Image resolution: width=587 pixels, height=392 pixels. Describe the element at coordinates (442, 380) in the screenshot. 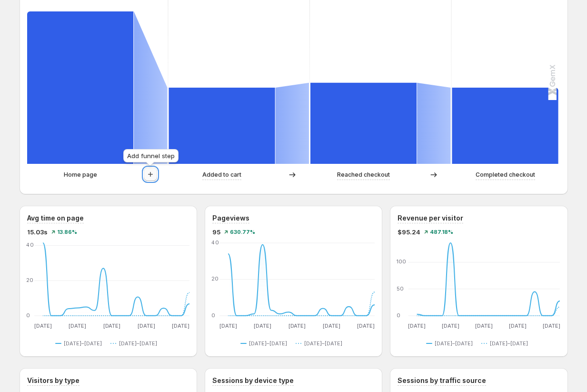

I see `h3: Sessions by traffic source` at that location.